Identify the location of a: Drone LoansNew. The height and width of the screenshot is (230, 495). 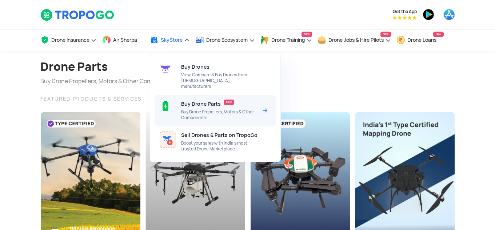
(420, 40).